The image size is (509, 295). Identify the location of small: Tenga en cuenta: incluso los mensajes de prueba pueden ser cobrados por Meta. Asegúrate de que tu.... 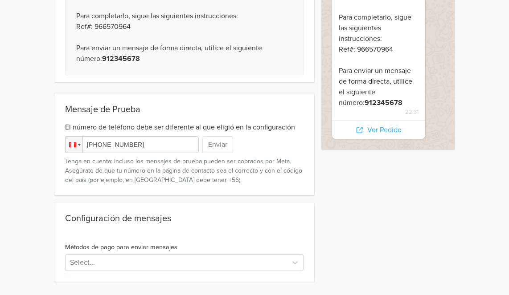
(184, 171).